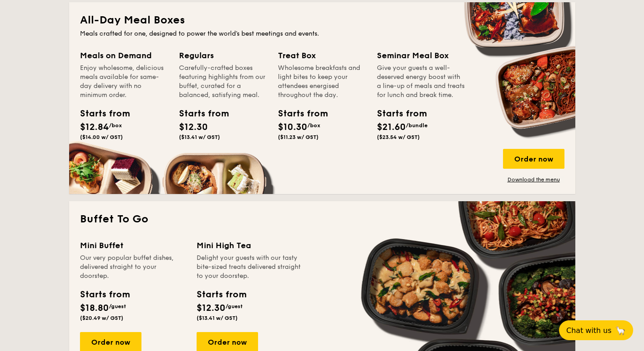 This screenshot has width=644, height=351. What do you see at coordinates (322, 34) in the screenshot?
I see `div: Meals crafted for one, designed to power the world's best meetings and events.` at bounding box center [322, 34].